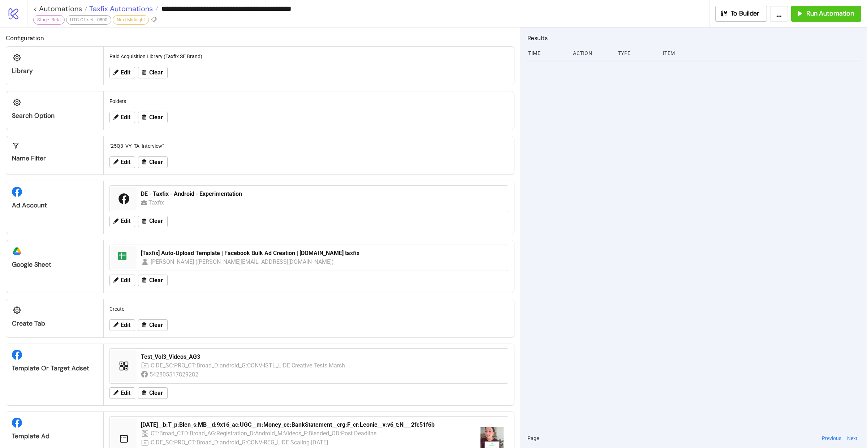  I want to click on a: < Automations, so click(60, 9).